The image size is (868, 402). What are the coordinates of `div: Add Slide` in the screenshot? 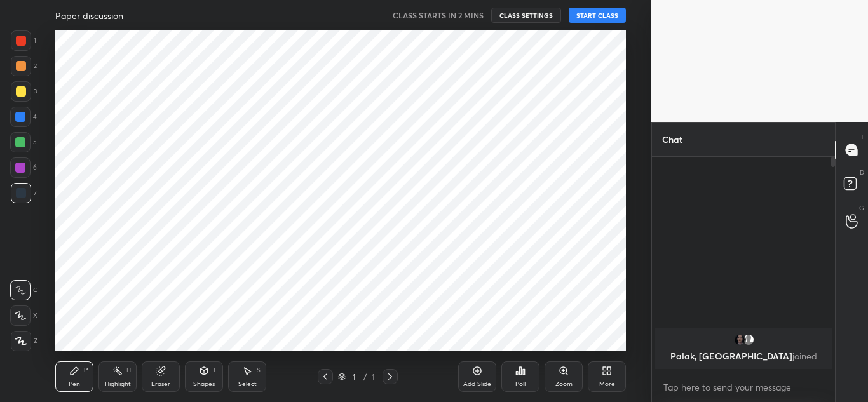 It's located at (477, 384).